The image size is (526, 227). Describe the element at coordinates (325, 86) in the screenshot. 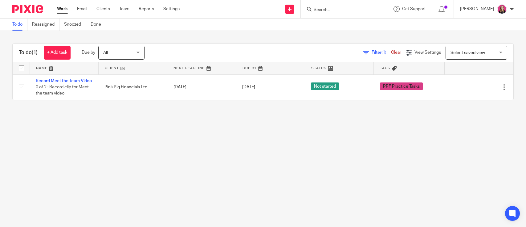

I see `span: Not started` at that location.